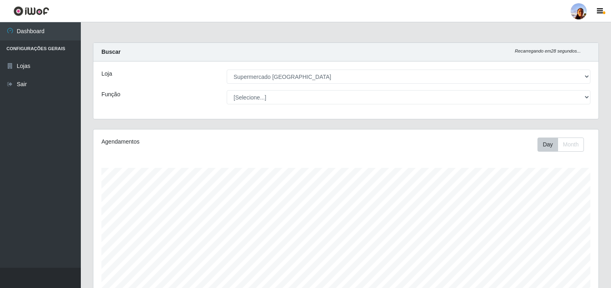 The width and height of the screenshot is (611, 288). I want to click on label: Função, so click(111, 94).